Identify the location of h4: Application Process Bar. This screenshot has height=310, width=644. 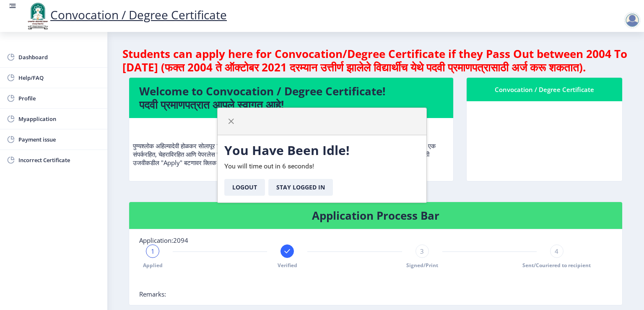
(376, 216).